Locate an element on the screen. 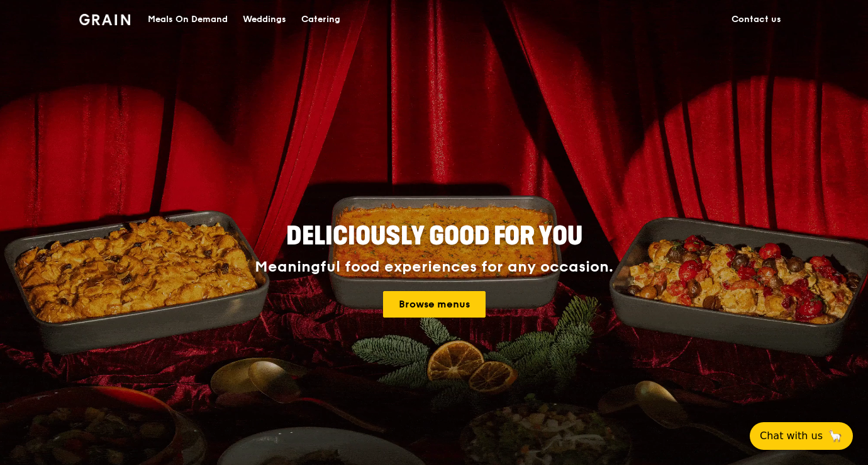 The height and width of the screenshot is (465, 868). div: Meals On Demand is located at coordinates (188, 20).